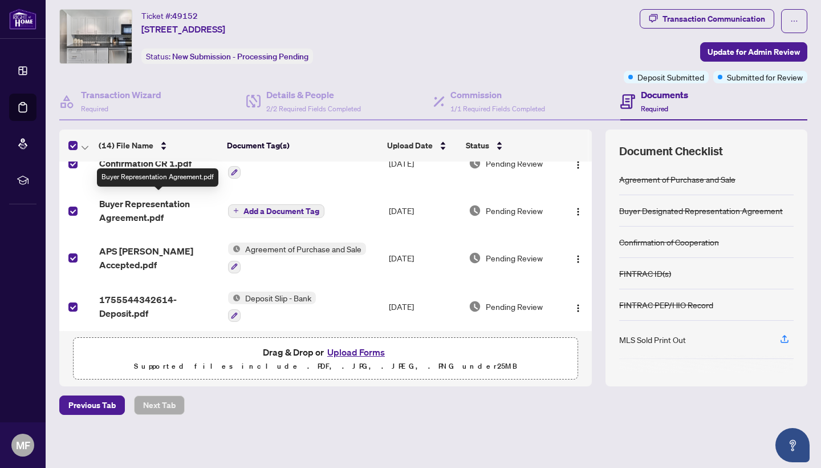  I want to click on span: Buyer Representation Agreement.pdf, so click(159, 210).